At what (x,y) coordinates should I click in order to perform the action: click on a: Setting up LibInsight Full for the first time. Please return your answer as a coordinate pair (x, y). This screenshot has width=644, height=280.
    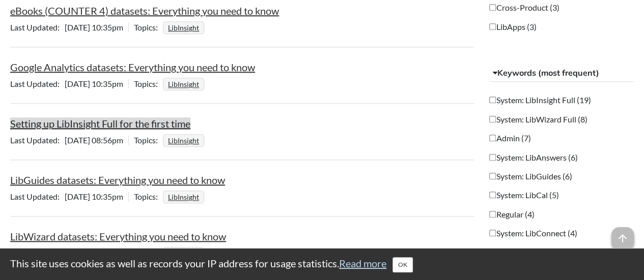
    Looking at the image, I should click on (100, 124).